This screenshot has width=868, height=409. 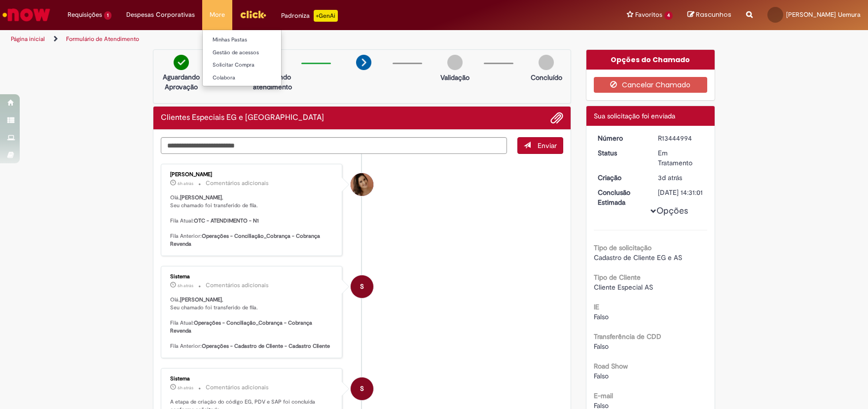 I want to click on h2: Clientes Especiais EG e AS Histórico de tíquete, so click(x=242, y=118).